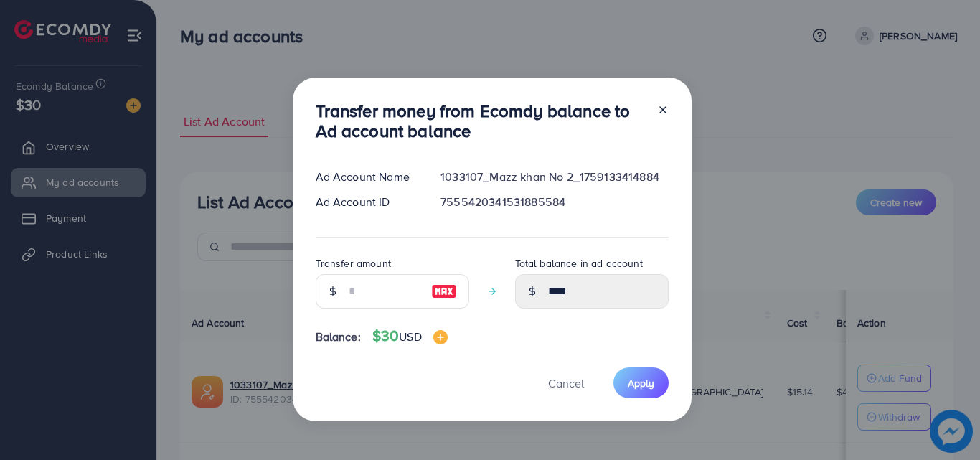  I want to click on span: Apply, so click(641, 383).